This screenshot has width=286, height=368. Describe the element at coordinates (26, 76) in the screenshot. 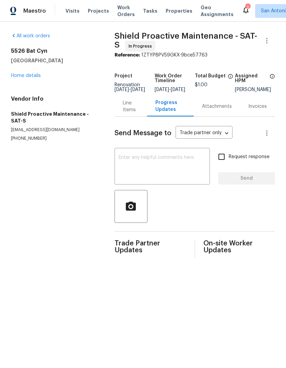

I see `a: Home details` at that location.